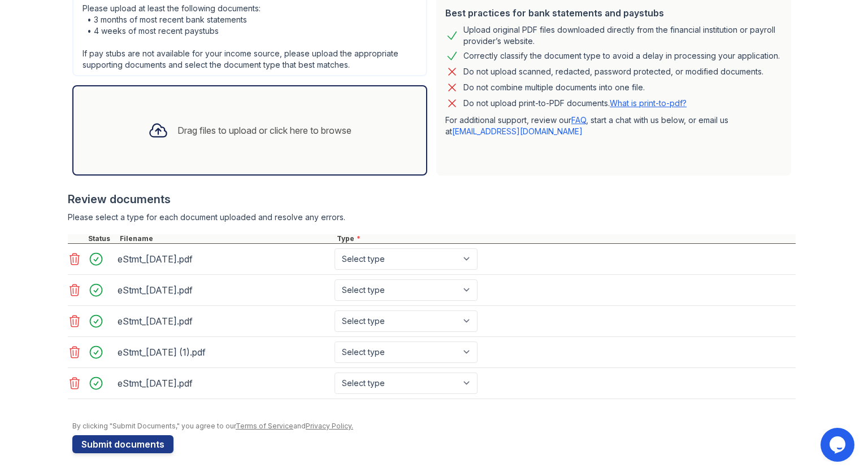 The width and height of the screenshot is (868, 473). What do you see at coordinates (622, 56) in the screenshot?
I see `div: Correctly classify the document type to avoid a delay in processing your application.` at bounding box center [622, 56].